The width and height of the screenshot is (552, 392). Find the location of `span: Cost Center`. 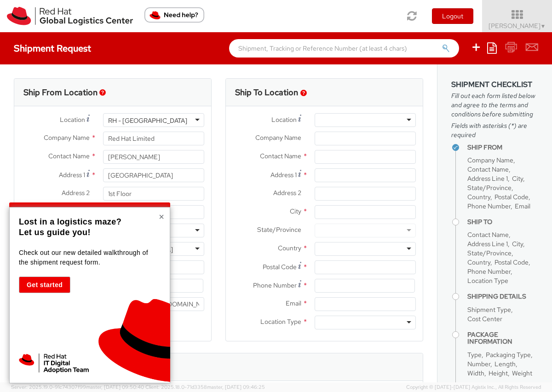

span: Cost Center is located at coordinates (485, 319).